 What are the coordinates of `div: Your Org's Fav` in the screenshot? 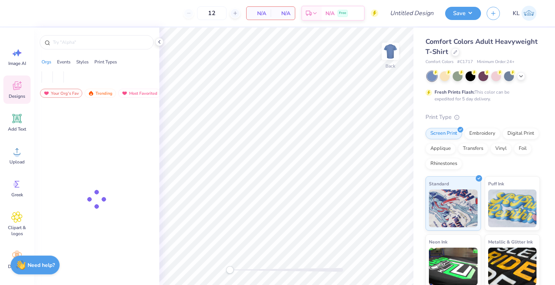 It's located at (61, 93).